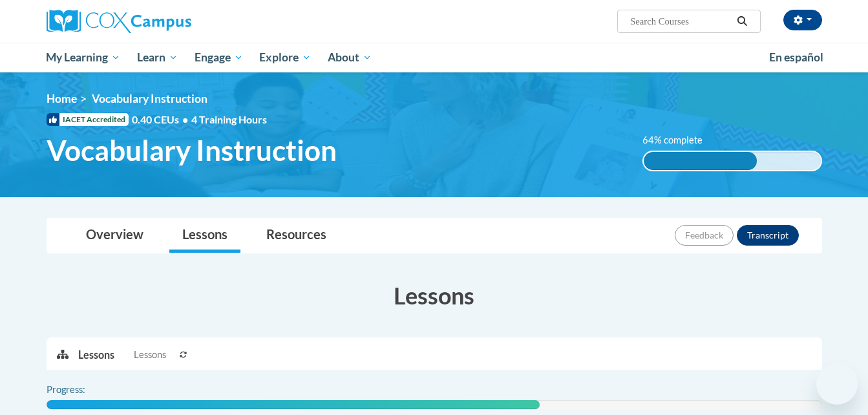 The width and height of the screenshot is (868, 415). What do you see at coordinates (229, 119) in the screenshot?
I see `span: 4 Training Hours` at bounding box center [229, 119].